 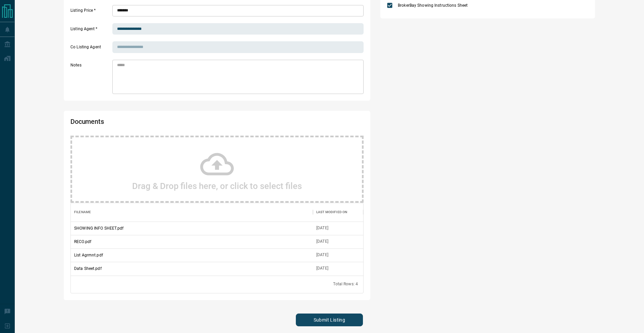 What do you see at coordinates (433, 6) in the screenshot?
I see `span: BrokerBay Showing Instructions Sheet` at bounding box center [433, 6].